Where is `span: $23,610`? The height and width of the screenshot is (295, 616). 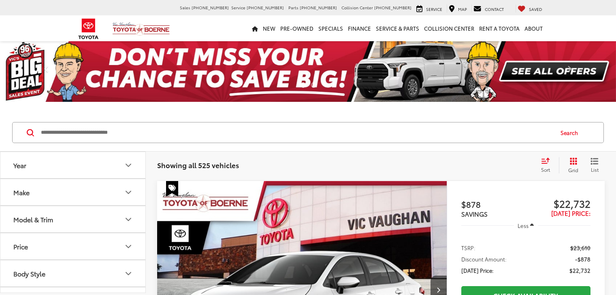
span: $23,610 is located at coordinates (580, 248).